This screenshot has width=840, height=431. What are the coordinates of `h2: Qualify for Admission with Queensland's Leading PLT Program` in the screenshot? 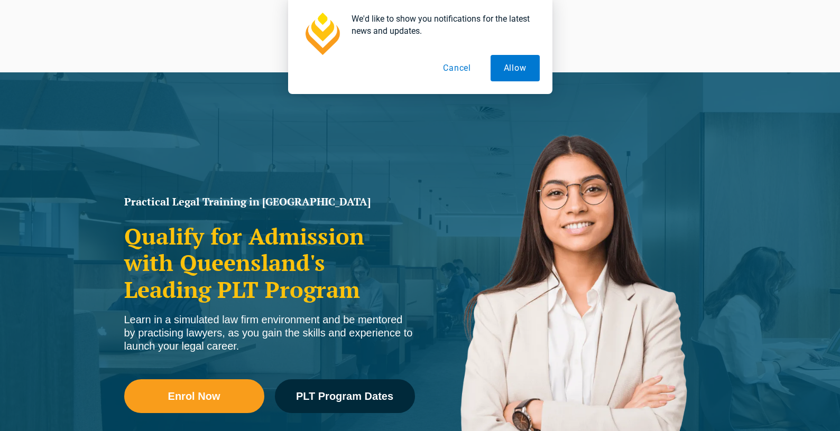 It's located at (270, 263).